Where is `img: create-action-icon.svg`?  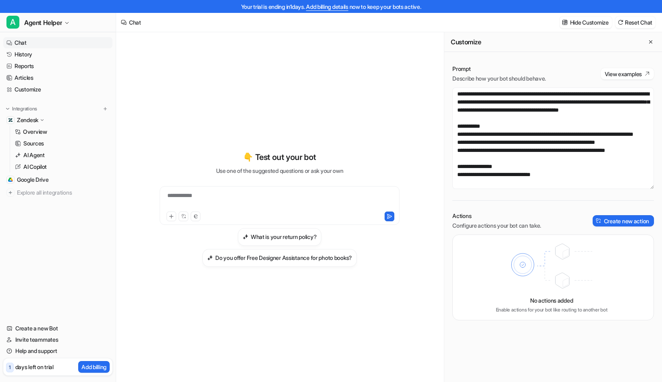 img: create-action-icon.svg is located at coordinates (598, 221).